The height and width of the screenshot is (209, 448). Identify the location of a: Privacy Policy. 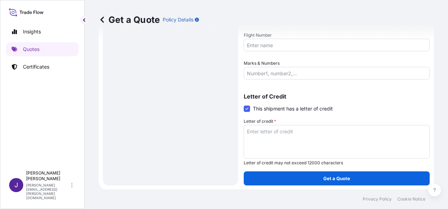
(378, 200).